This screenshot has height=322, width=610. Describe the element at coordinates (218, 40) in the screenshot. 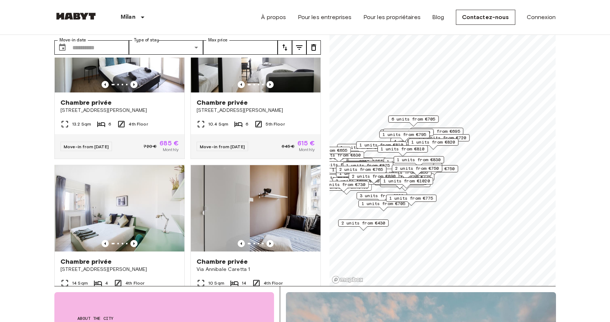

I see `label: Max price` at that location.